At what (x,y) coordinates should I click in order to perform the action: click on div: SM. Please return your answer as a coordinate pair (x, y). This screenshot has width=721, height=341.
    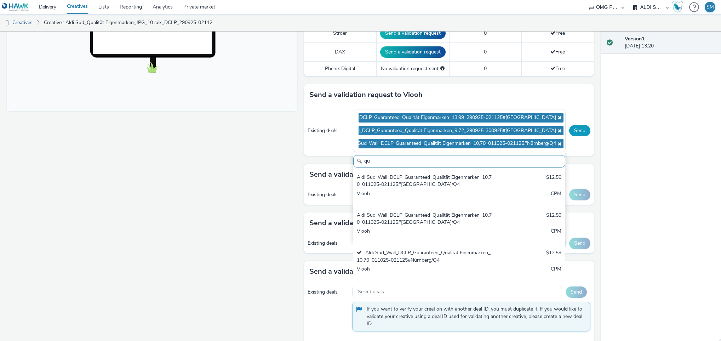
    Looking at the image, I should click on (711, 7).